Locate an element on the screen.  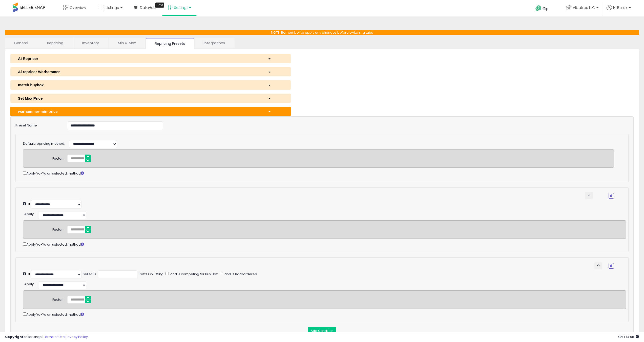
a: Terms of Use is located at coordinates (54, 337).